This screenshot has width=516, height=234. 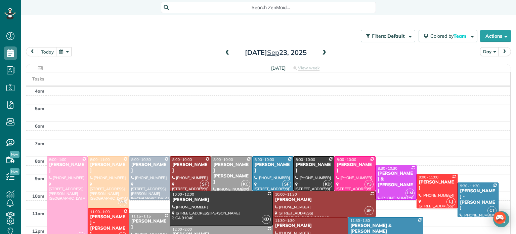 I want to click on button: Colored byTeam, so click(x=448, y=36).